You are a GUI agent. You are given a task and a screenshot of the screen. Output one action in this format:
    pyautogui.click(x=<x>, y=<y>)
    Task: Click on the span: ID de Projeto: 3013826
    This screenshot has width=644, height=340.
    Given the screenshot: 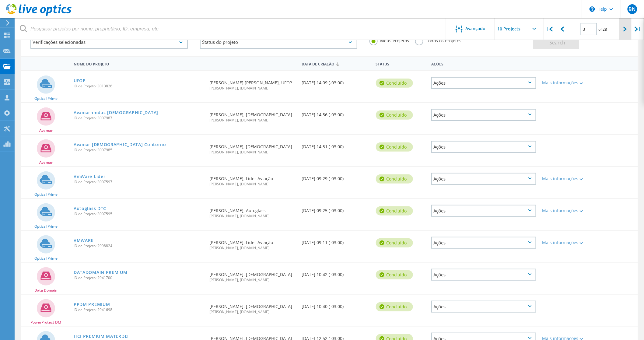 What is the action you would take?
    pyautogui.click(x=138, y=86)
    